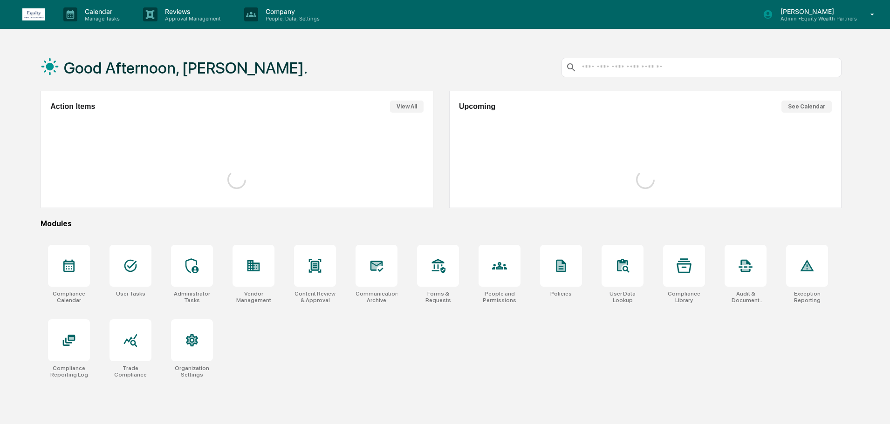  Describe the element at coordinates (291, 19) in the screenshot. I see `p: People, Data, Settings` at that location.